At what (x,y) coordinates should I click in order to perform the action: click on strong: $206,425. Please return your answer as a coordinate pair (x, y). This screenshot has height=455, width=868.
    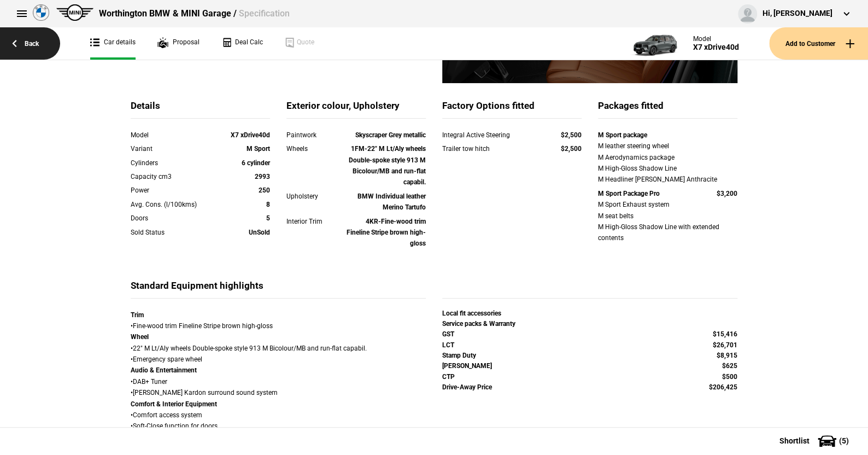
    Looking at the image, I should click on (723, 387).